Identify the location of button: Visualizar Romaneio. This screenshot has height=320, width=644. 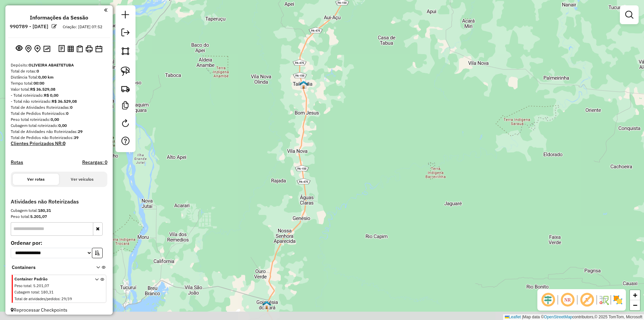
(79, 49).